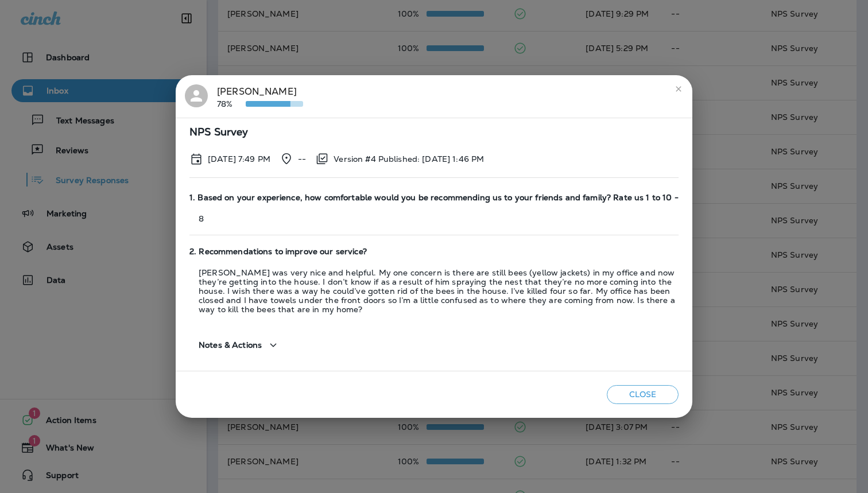  I want to click on button: Close, so click(642, 394).